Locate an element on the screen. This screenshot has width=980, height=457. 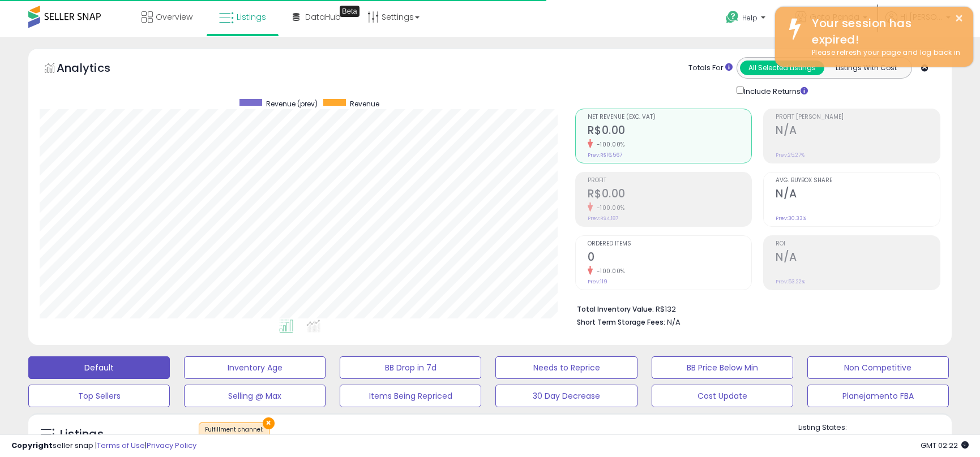
span: Ordered Items is located at coordinates (670, 244).